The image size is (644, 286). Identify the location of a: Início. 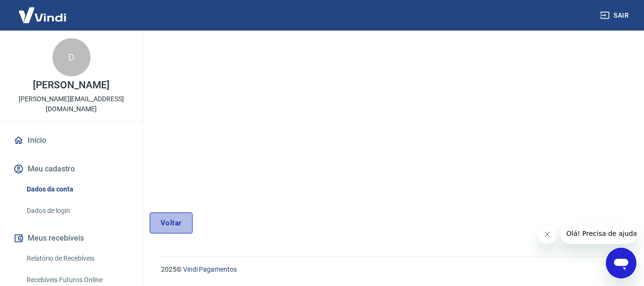
(71, 140).